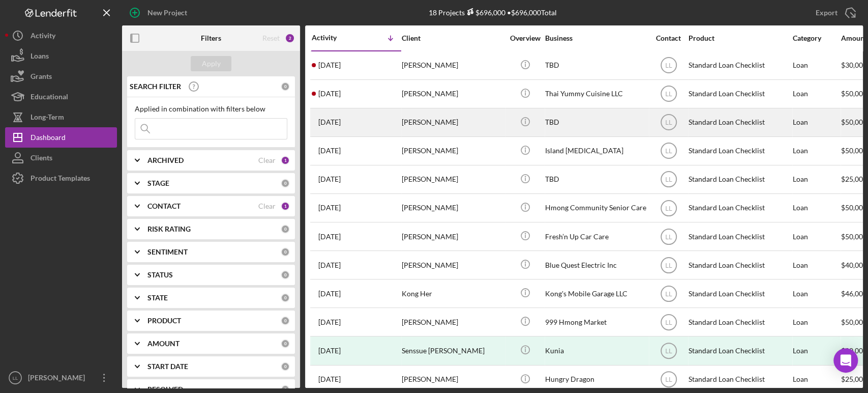 The image size is (868, 393). What do you see at coordinates (160, 275) in the screenshot?
I see `b: STATUS` at bounding box center [160, 275].